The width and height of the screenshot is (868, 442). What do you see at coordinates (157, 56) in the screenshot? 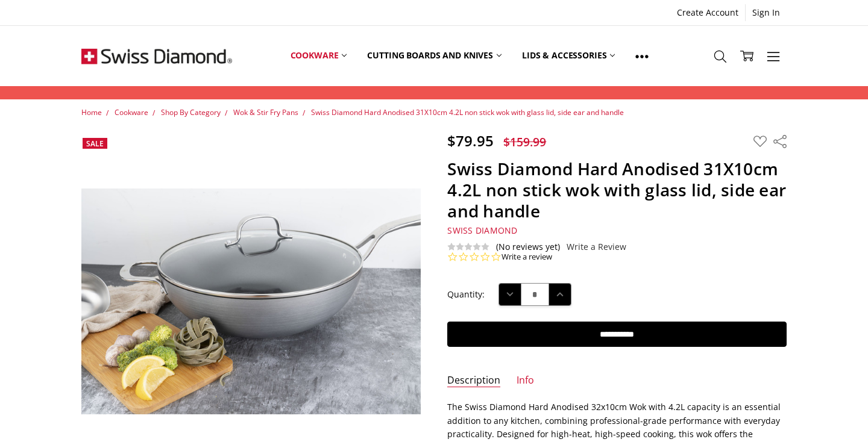
I see `img: Free Shipping On Every Order` at bounding box center [157, 56].